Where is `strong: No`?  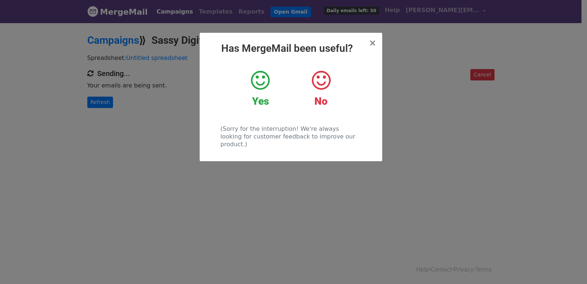
strong: No is located at coordinates (321, 101).